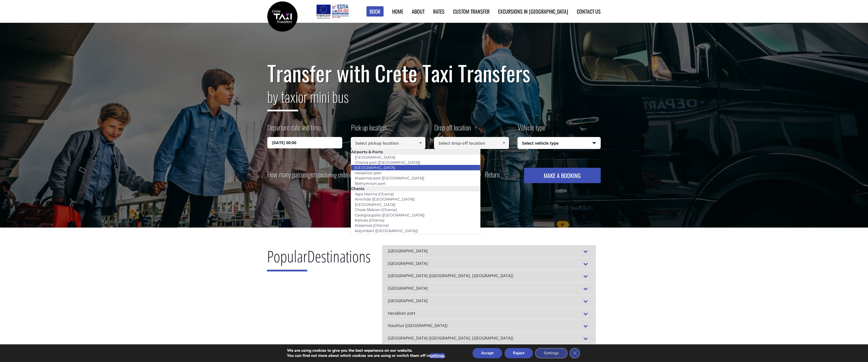 The width and height of the screenshot is (868, 362). I want to click on p: You can find out more about which cookies we are using or switch them off in ., so click(366, 356).